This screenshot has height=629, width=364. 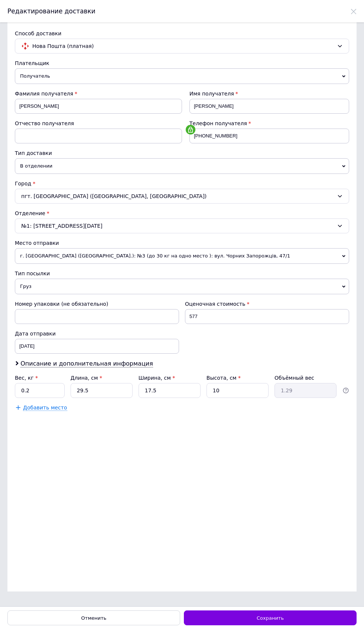 What do you see at coordinates (182, 213) in the screenshot?
I see `div: Отделение` at bounding box center [182, 213].